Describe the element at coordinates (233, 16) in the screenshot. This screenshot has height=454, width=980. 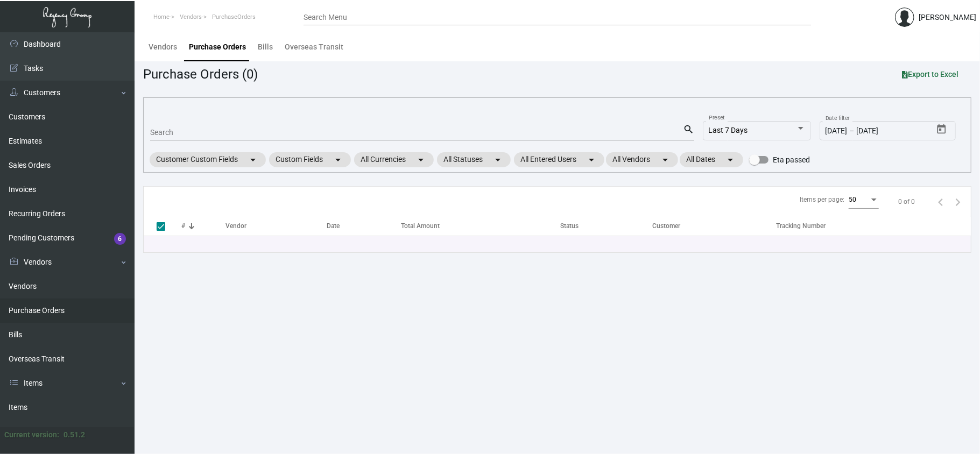
I see `span: PurchaseOrders` at that location.